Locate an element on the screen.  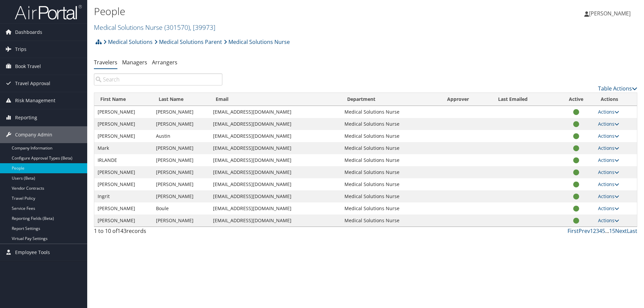
span: Risk Management is located at coordinates (35, 100).